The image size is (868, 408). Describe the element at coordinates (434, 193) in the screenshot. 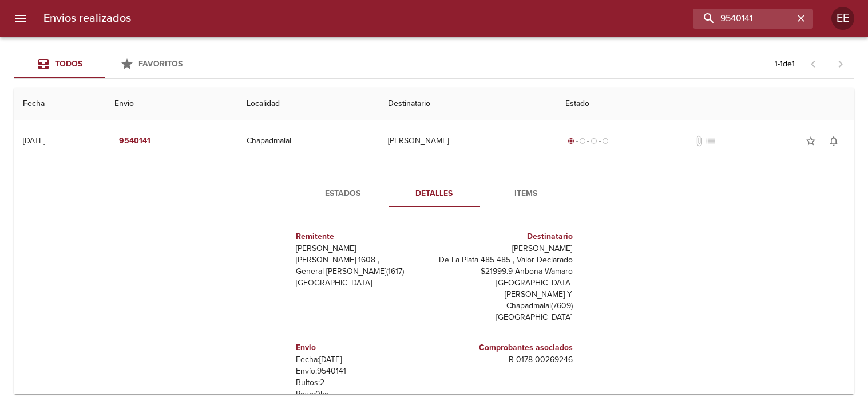

I see `span: Detalles` at that location.